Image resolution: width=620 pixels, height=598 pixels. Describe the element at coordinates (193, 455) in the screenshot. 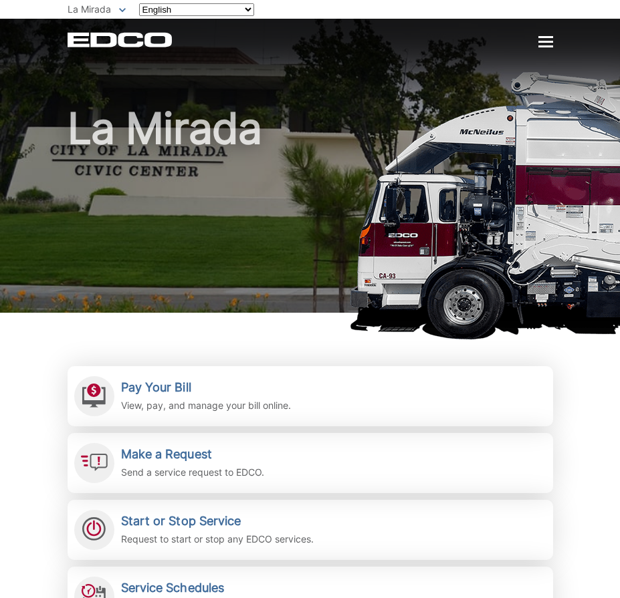

I see `h2: Make a Request` at that location.